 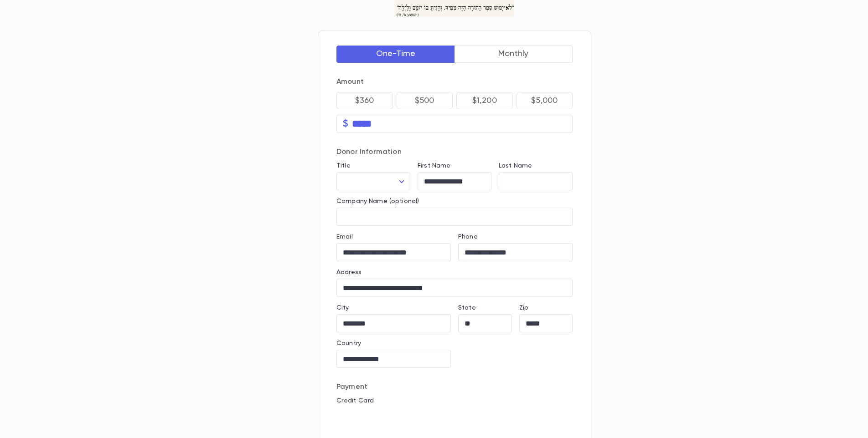 I want to click on button: $500, so click(x=425, y=100).